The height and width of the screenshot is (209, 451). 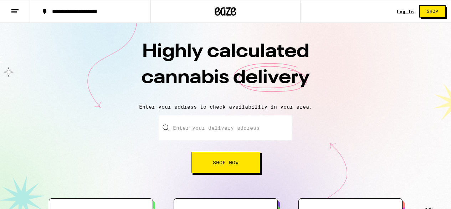 What do you see at coordinates (225, 128) in the screenshot?
I see `input: Enter your delivery address` at bounding box center [225, 128].